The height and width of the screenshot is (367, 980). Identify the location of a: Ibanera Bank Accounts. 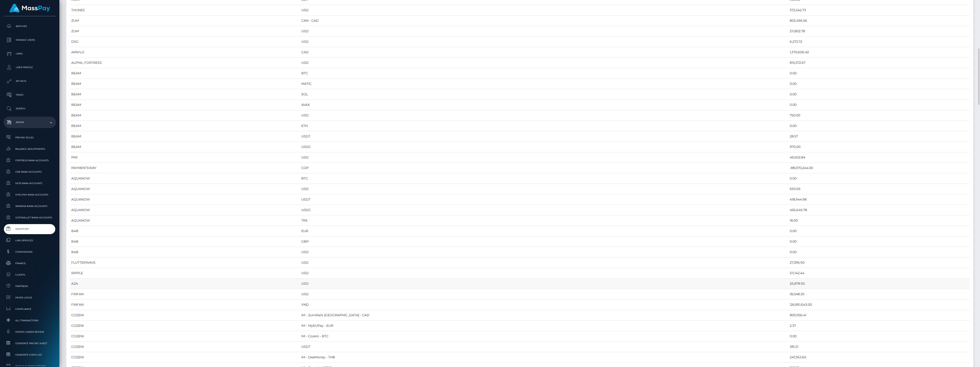
(30, 206).